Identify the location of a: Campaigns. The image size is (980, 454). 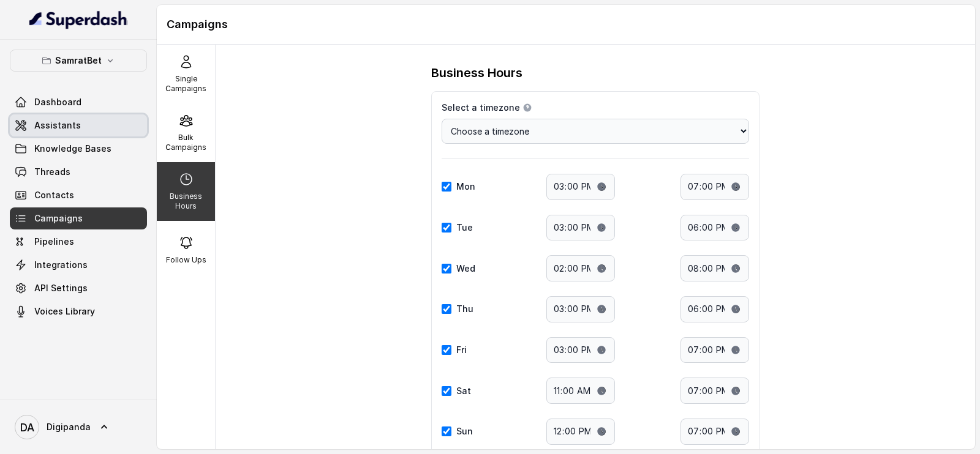
(78, 219).